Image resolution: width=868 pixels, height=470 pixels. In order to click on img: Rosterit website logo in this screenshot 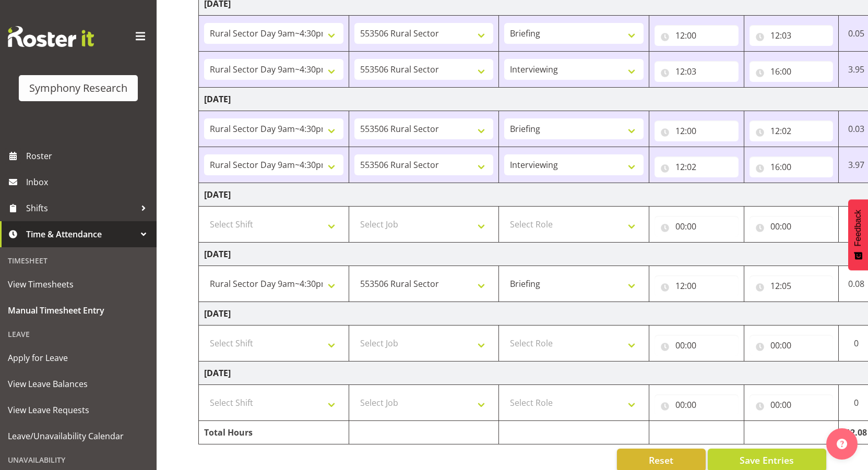, I will do `click(51, 37)`.